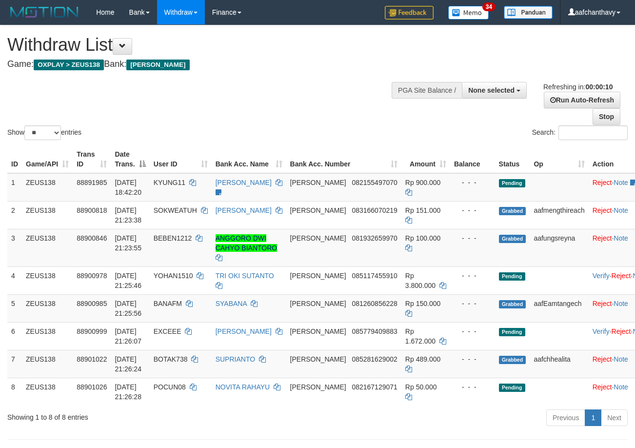 This screenshot has height=448, width=635. Describe the element at coordinates (559, 308) in the screenshot. I see `td: aafEamtangech` at that location.